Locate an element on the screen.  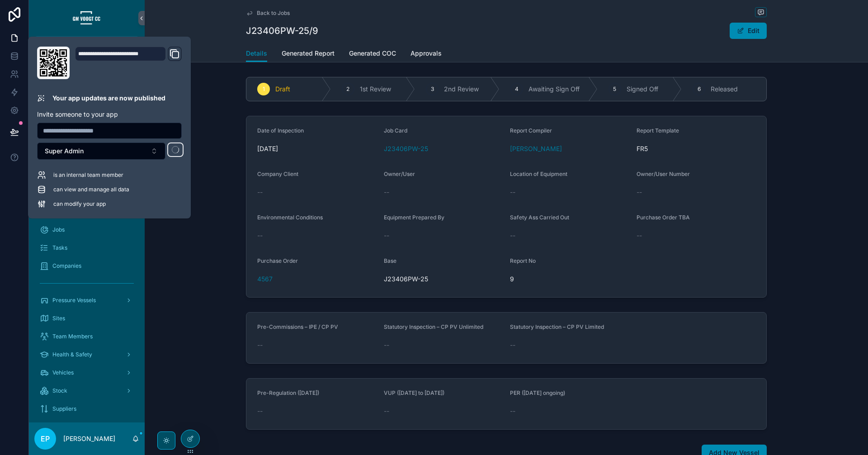
span: Date of Inspection is located at coordinates (280, 130).